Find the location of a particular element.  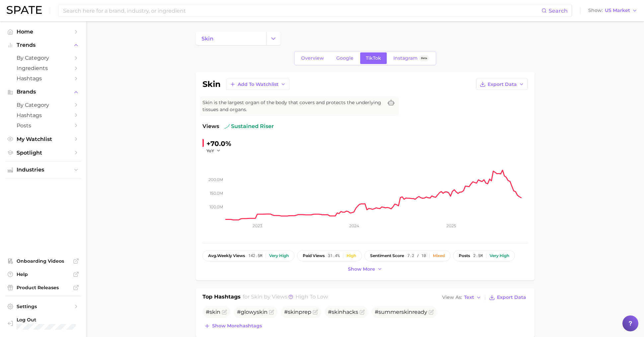

button: ShowUS Market is located at coordinates (613, 11).